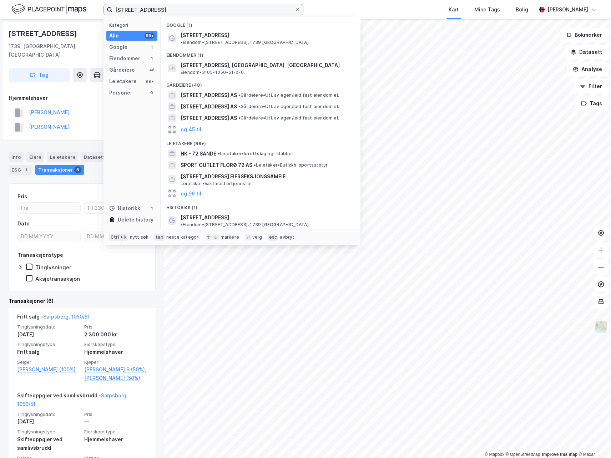  What do you see at coordinates (94, 157) in the screenshot?
I see `div: Datasett` at bounding box center [94, 157].